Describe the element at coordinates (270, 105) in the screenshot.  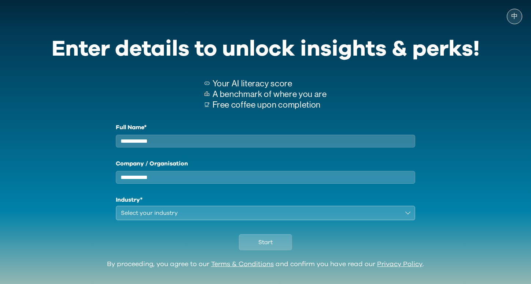
I see `p: Free coffee upon completion` at that location.